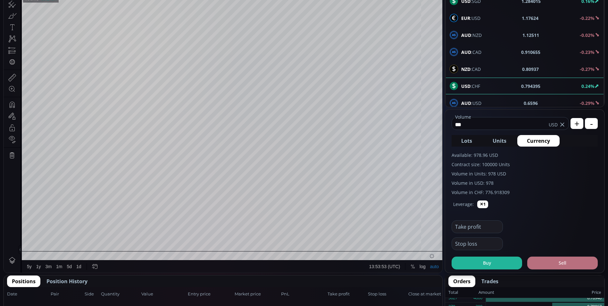 This screenshot has height=306, width=608. Describe the element at coordinates (486, 292) in the screenshot. I see `div: Amount` at that location.